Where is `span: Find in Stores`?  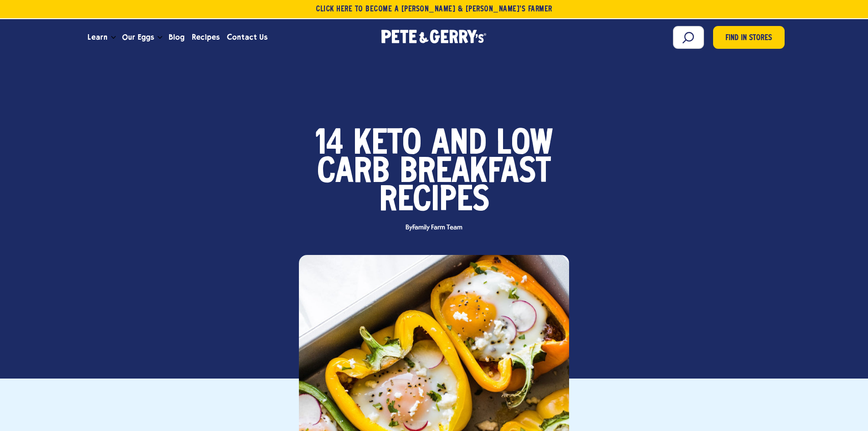
span: Find in Stores is located at coordinates (749, 38).